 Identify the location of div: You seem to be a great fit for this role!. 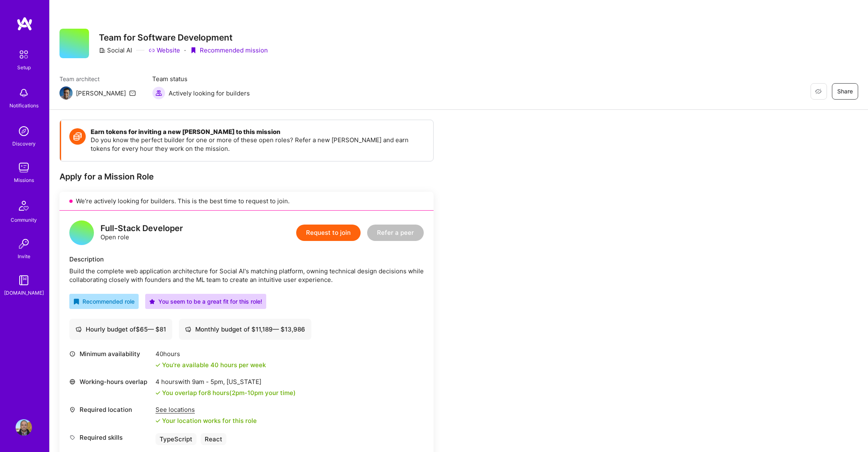
(205, 301).